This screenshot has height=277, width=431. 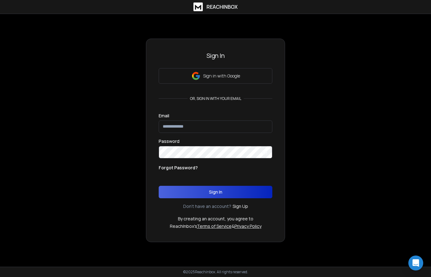 What do you see at coordinates (248, 226) in the screenshot?
I see `a: Privacy Policy` at bounding box center [248, 226].